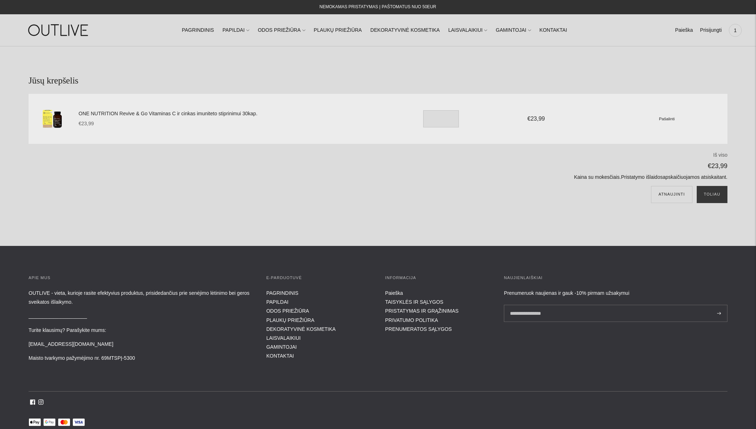 The width and height of the screenshot is (756, 429). I want to click on p: Maisto tvarkymo pažymėjimo nr. 69MTSPĮ-5300, so click(140, 358).